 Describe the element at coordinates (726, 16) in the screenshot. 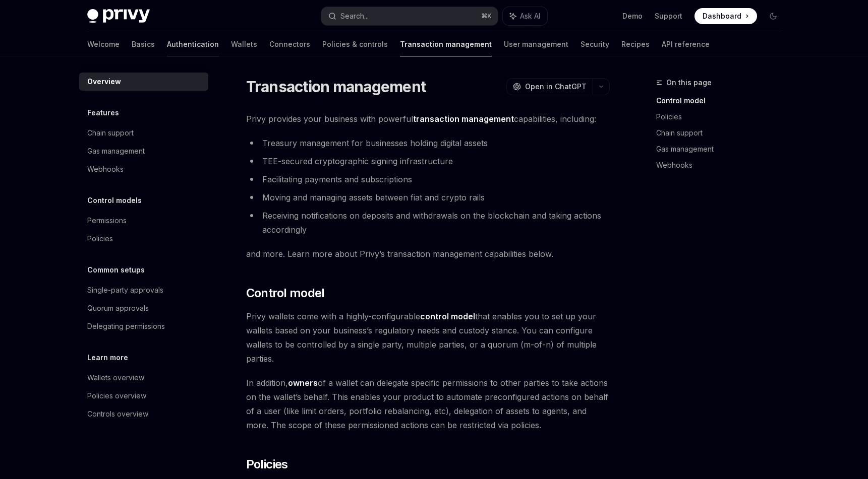

I see `a: Dashboard` at that location.